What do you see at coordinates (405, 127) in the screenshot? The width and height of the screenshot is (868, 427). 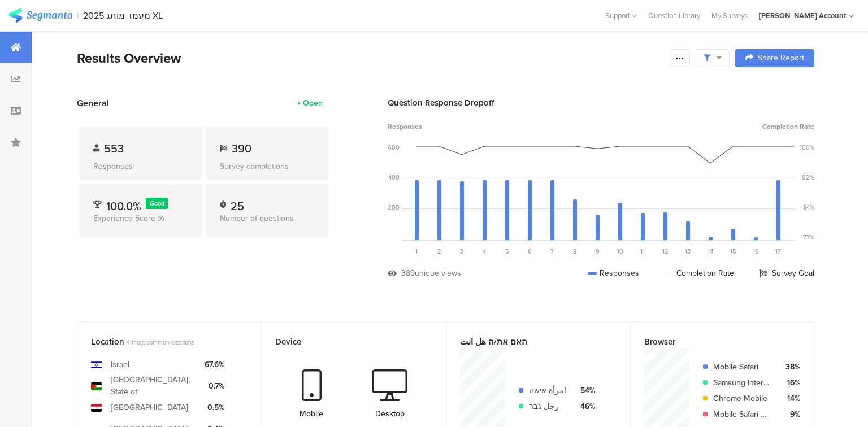 I see `span: Responses` at bounding box center [405, 127].